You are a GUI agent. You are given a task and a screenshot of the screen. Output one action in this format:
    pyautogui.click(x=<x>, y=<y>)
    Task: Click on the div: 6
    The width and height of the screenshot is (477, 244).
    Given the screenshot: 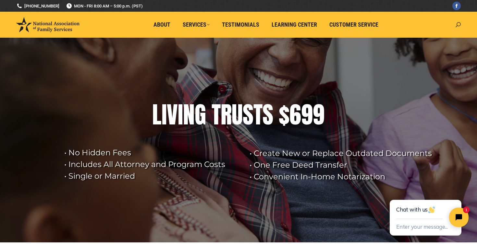 What is the action you would take?
    pyautogui.click(x=295, y=115)
    